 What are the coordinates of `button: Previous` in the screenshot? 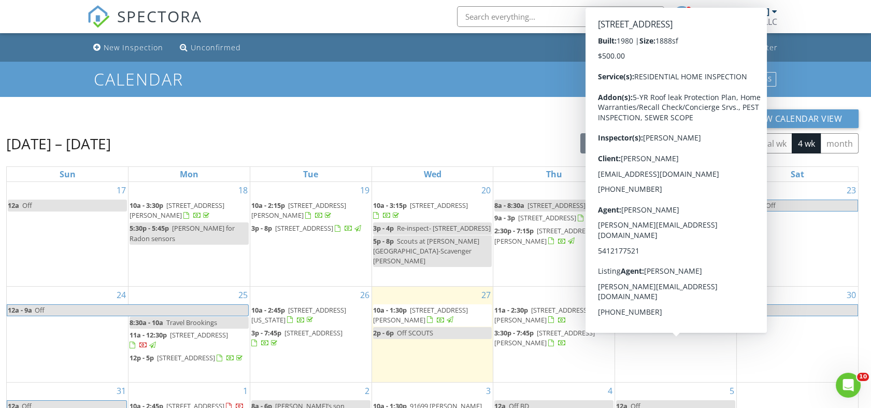 It's located at (636, 143).